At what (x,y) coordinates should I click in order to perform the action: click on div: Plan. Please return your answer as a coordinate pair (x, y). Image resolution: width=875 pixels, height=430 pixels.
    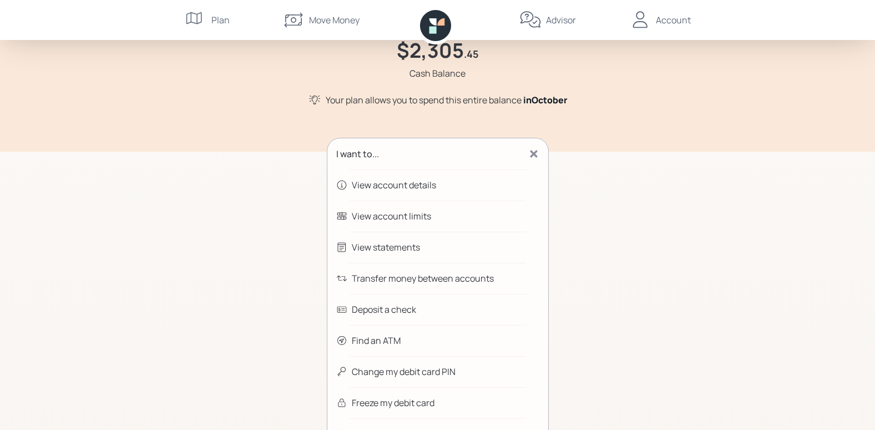
    Looking at the image, I should click on (220, 20).